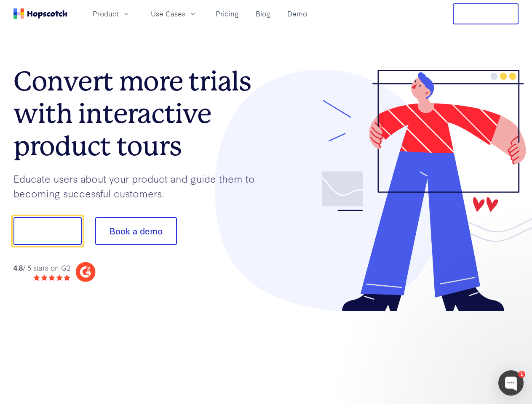 The height and width of the screenshot is (404, 532). Describe the element at coordinates (136, 231) in the screenshot. I see `a: Book a demo` at that location.